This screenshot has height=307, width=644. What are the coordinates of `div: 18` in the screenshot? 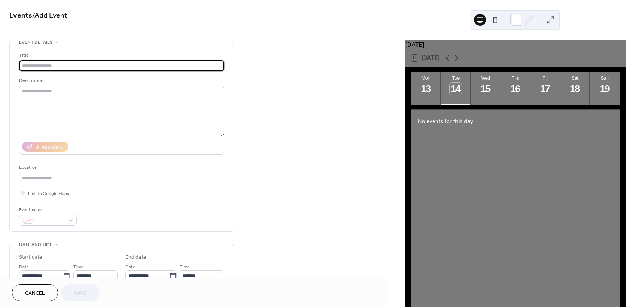 It's located at (575, 89).